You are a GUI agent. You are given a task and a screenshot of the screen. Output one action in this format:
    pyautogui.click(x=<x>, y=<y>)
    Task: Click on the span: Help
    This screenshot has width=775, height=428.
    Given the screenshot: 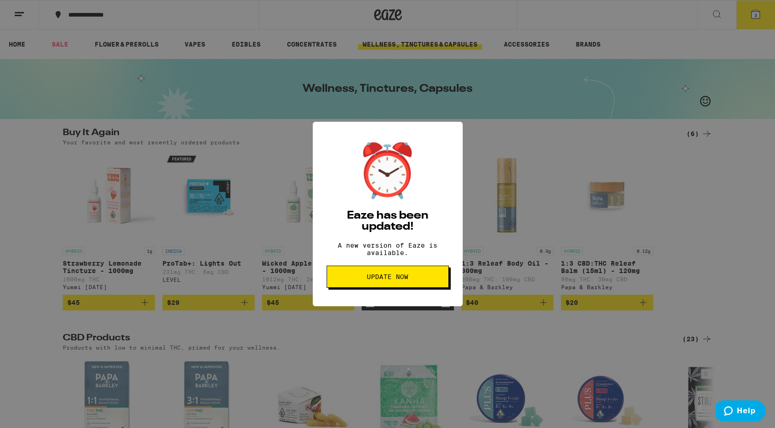 What is the action you would take?
    pyautogui.click(x=30, y=11)
    